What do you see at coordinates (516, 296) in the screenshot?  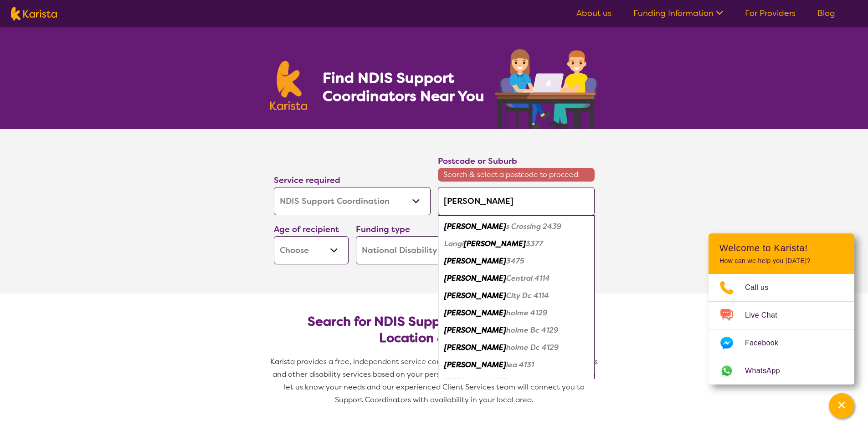 I see `div: Logan City Dc 4114` at bounding box center [516, 296].